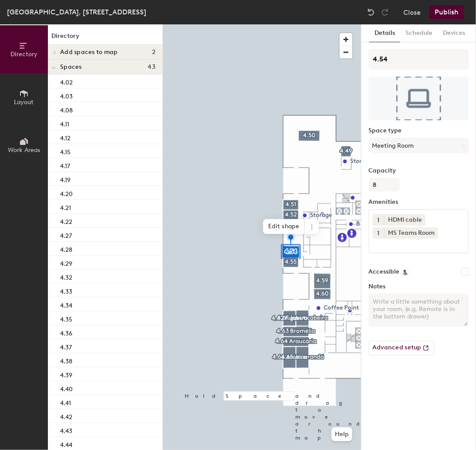 The width and height of the screenshot is (476, 450). Describe the element at coordinates (385, 12) in the screenshot. I see `img: Redo` at that location.